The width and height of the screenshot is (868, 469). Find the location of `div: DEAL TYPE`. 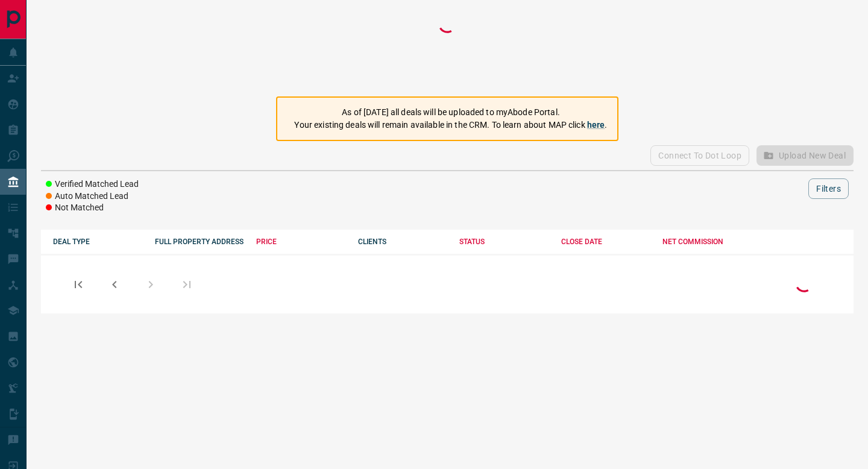

div: DEAL TYPE is located at coordinates (97, 242).